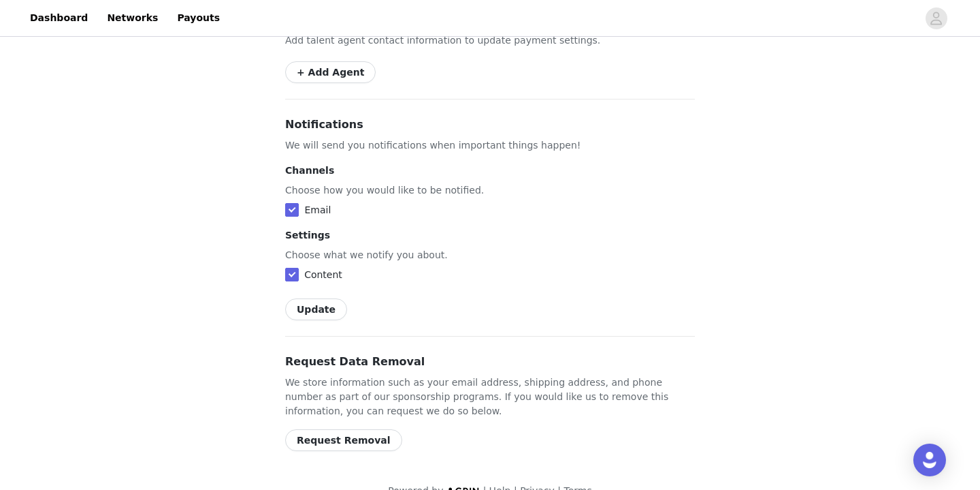 Image resolution: width=980 pixels, height=490 pixels. Describe the element at coordinates (490, 170) in the screenshot. I see `p: Channels` at that location.